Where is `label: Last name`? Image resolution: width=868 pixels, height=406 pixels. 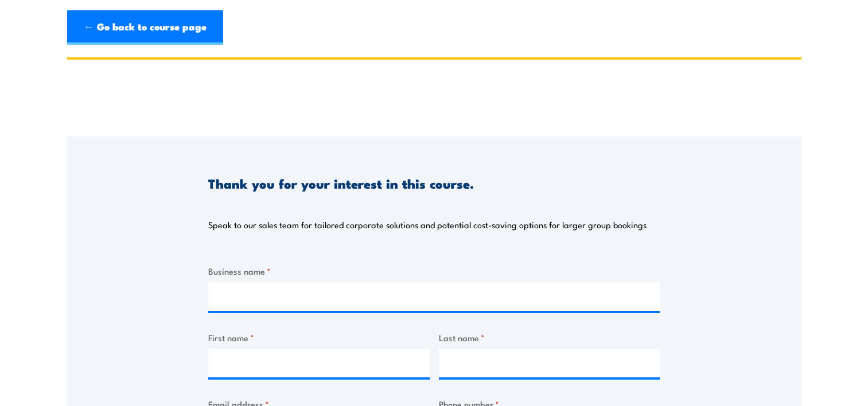
label: Last name is located at coordinates (549, 337).